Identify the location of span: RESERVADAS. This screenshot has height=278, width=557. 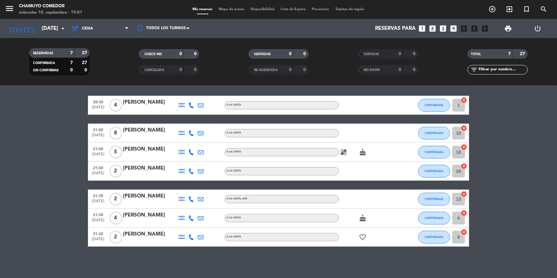
(43, 53).